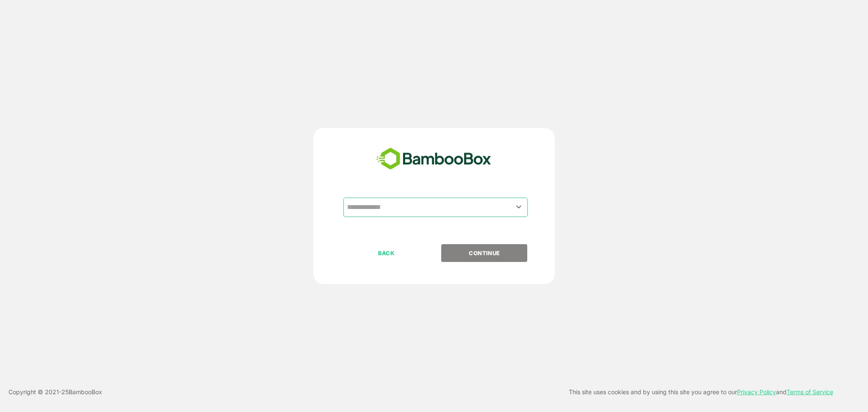 This screenshot has width=868, height=412. What do you see at coordinates (701, 392) in the screenshot?
I see `p: This site uses cookies and by using this site you agree to our and` at bounding box center [701, 392].